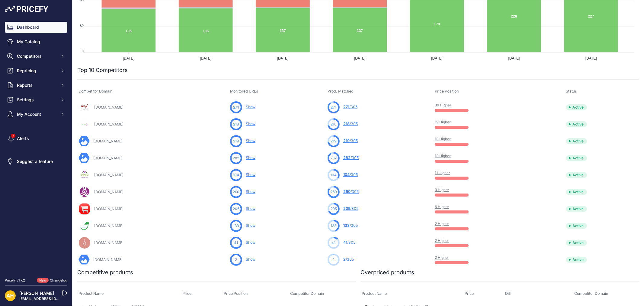 The height and width of the screenshot is (306, 644). What do you see at coordinates (36, 146) in the screenshot?
I see `nav: Sidebar` at bounding box center [36, 146].